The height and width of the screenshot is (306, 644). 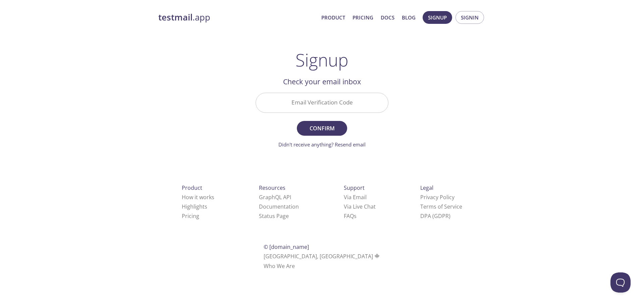 I want to click on a: Status Page, so click(x=274, y=216).